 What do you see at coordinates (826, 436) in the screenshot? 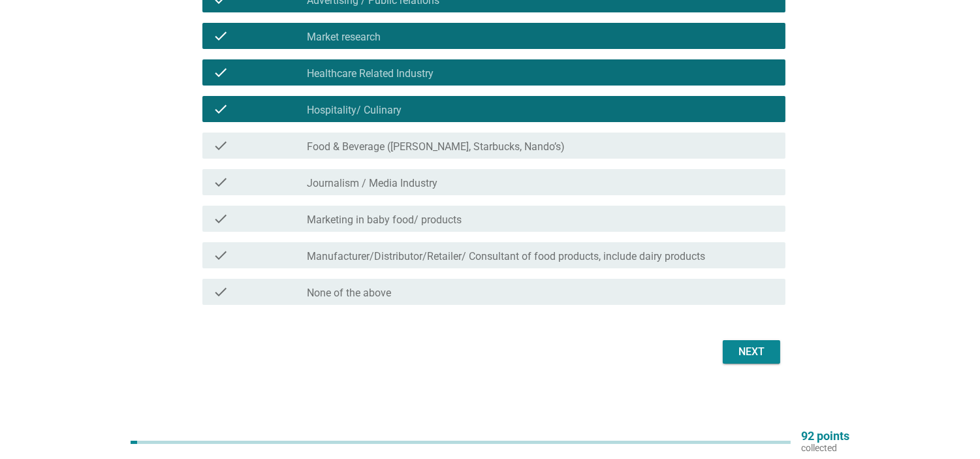
I see `p: 92 points` at bounding box center [826, 436].